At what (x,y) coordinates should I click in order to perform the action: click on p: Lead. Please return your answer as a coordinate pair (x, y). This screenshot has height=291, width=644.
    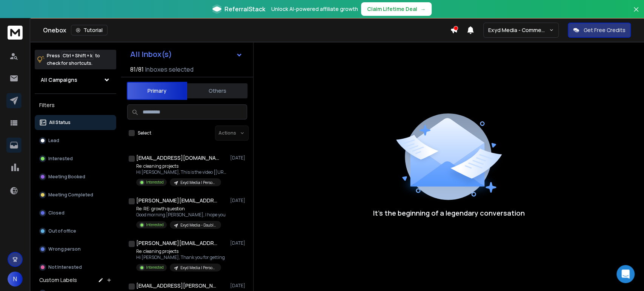
    Looking at the image, I should click on (54, 140).